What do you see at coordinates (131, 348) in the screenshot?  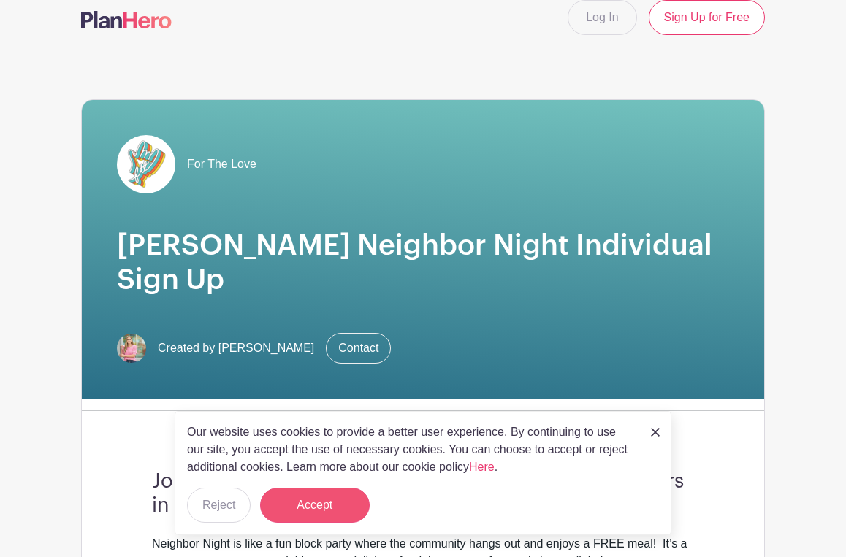 I see `img: 2x2%20headshot.png` at bounding box center [131, 348].